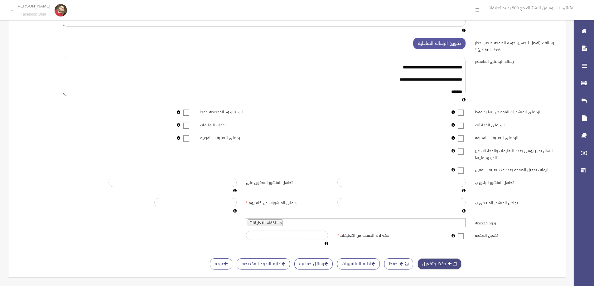  Describe the element at coordinates (241, 112) in the screenshot. I see `label: الرد بالردود المخصصه فقط` at that location.